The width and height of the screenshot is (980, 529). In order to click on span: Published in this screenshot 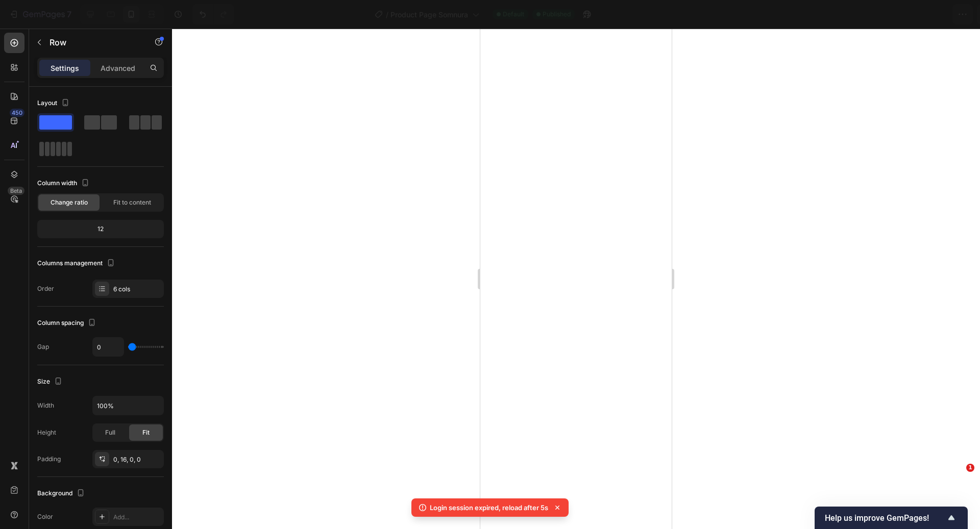, I will do `click(556, 15)`.